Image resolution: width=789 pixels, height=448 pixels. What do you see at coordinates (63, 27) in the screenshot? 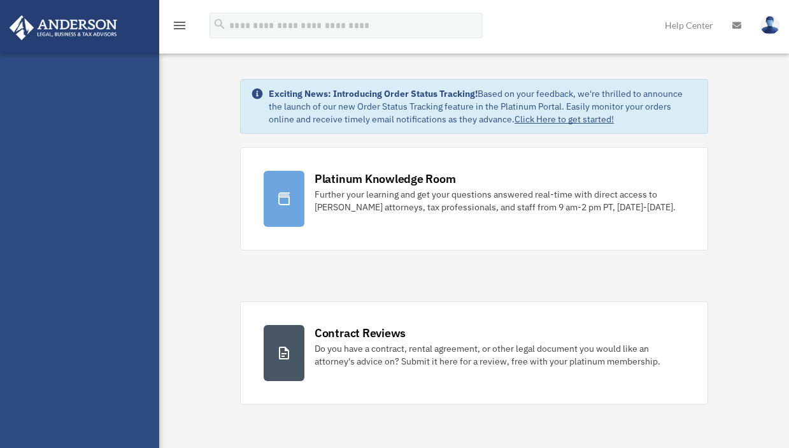
I see `img: Anderson Advisors Platinum Portal` at bounding box center [63, 27].